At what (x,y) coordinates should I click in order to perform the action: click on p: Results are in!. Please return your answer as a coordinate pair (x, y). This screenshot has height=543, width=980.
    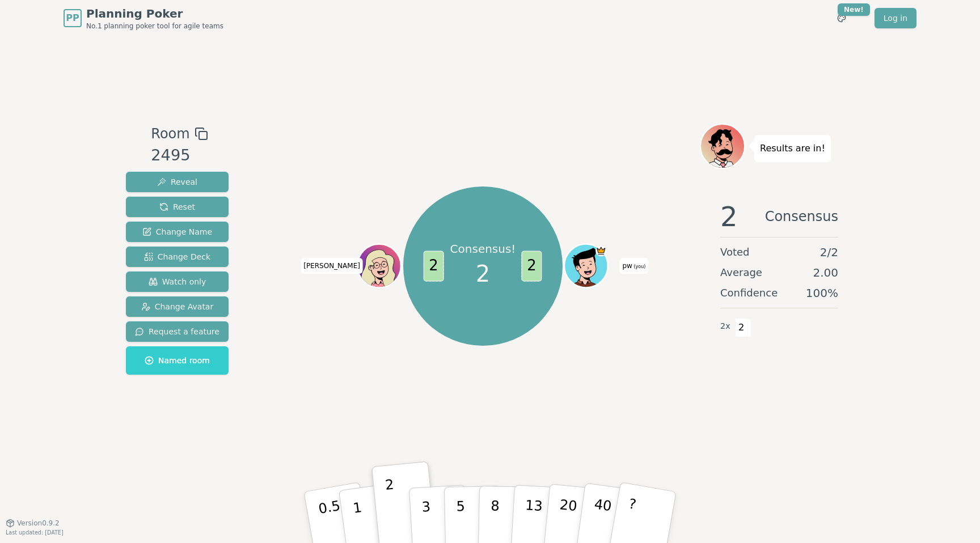
    Looking at the image, I should click on (793, 148).